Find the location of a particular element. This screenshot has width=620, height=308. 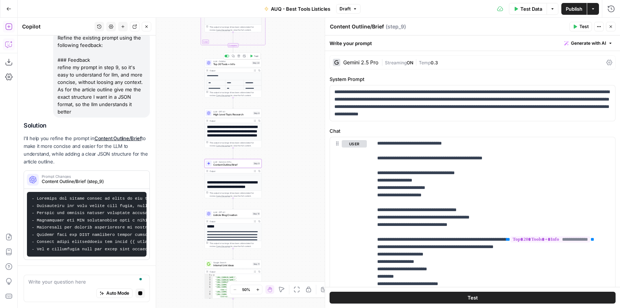

span: ON is located at coordinates (410, 62).